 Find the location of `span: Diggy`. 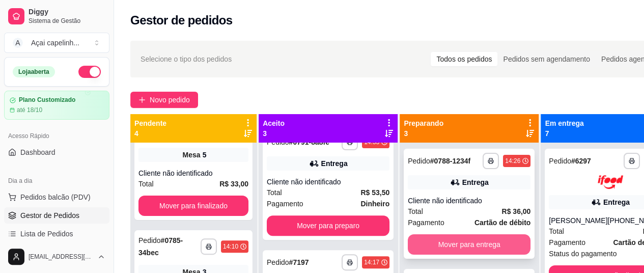

span: Diggy is located at coordinates (67, 12).